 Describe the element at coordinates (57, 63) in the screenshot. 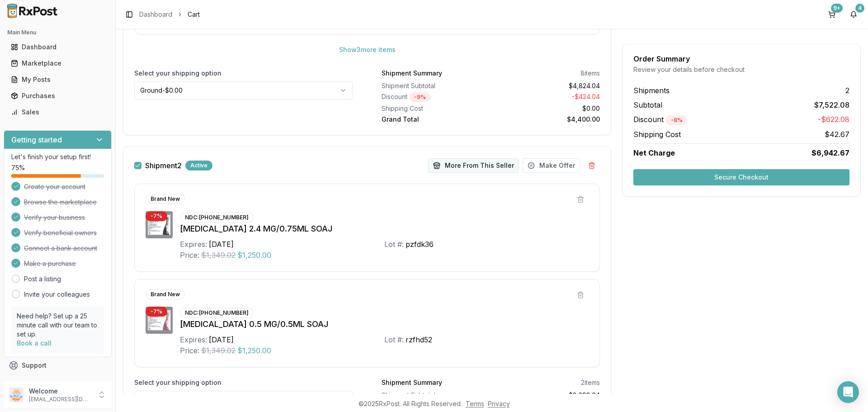

I see `a: Marketplace` at that location.